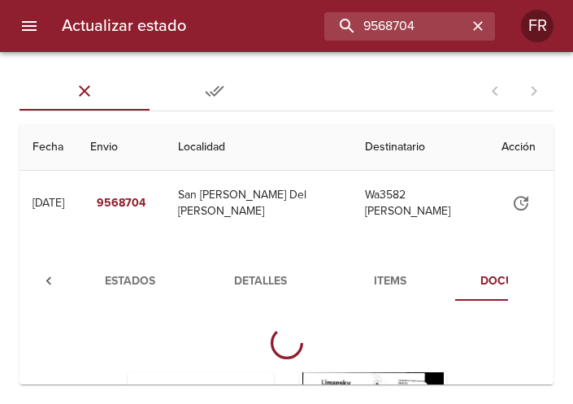  I want to click on span: Detalles, so click(260, 281).